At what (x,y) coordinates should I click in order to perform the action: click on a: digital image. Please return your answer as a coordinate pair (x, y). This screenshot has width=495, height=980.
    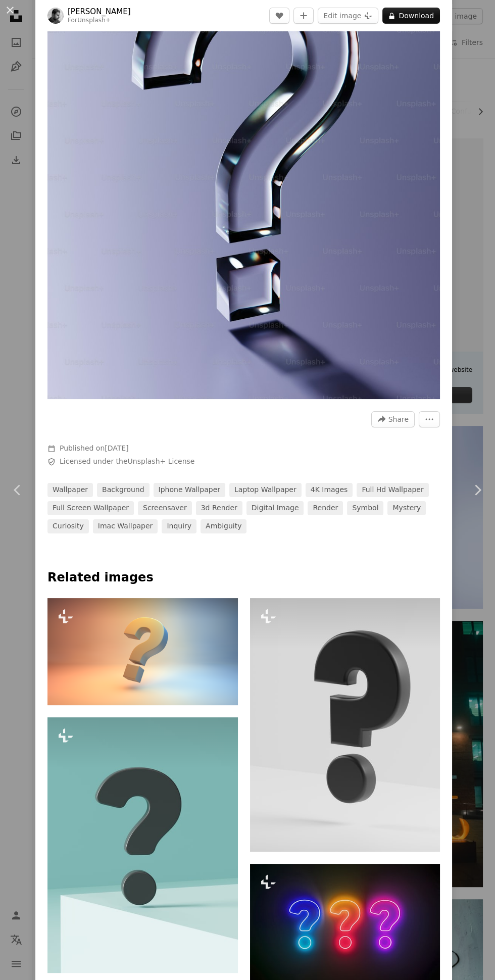
    Looking at the image, I should click on (275, 508).